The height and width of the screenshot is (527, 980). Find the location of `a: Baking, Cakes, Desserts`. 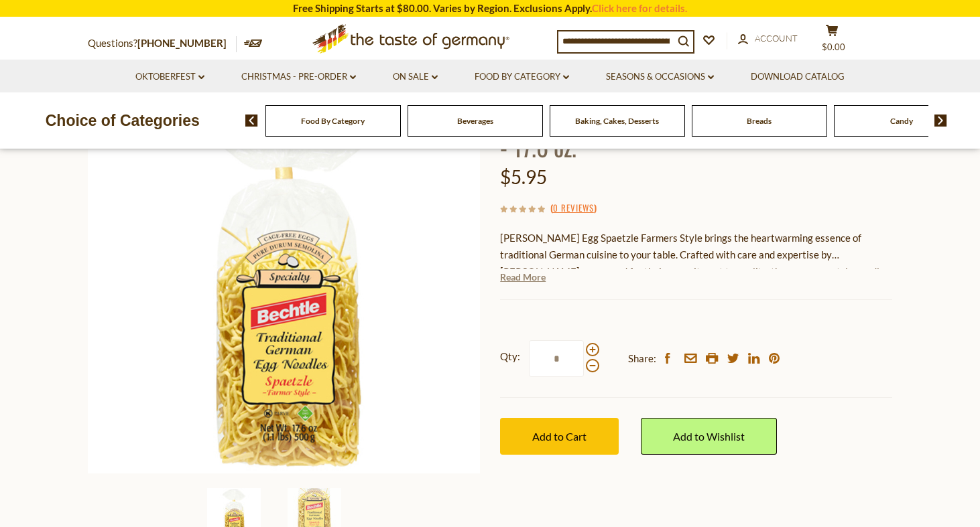

a: Baking, Cakes, Desserts is located at coordinates (617, 120).